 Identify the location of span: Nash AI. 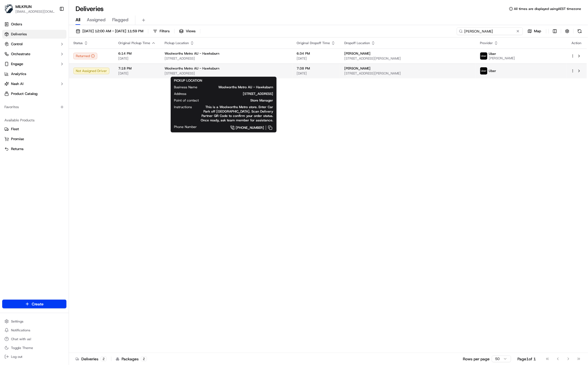
(17, 84).